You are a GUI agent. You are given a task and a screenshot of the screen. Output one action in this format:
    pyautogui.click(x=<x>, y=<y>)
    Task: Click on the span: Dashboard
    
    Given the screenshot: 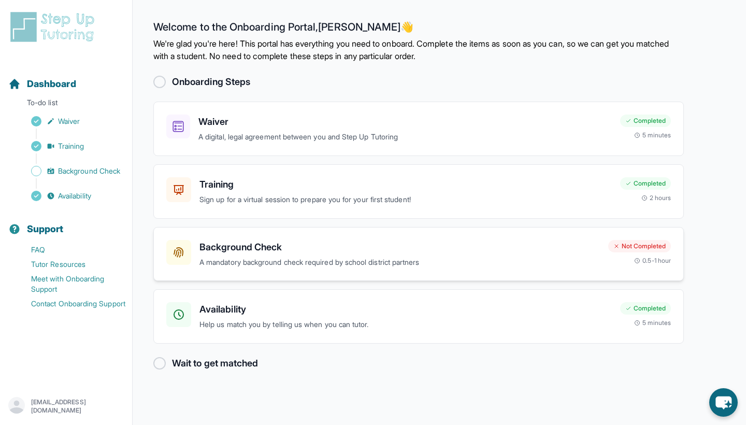 What is the action you would take?
    pyautogui.click(x=51, y=84)
    